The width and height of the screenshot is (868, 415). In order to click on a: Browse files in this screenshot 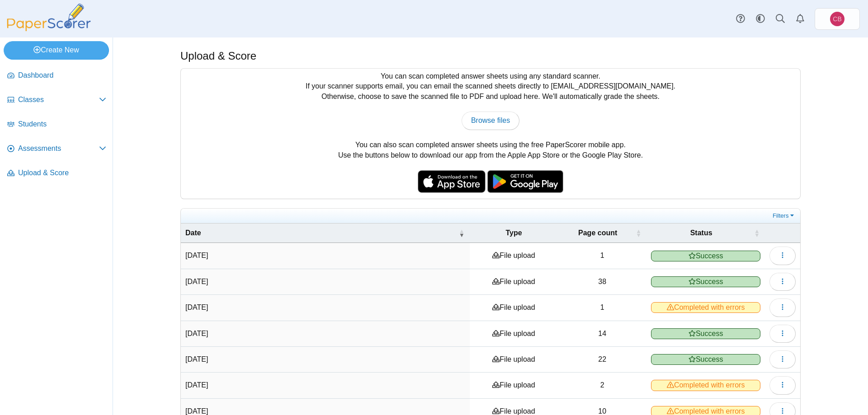, I will do `click(490, 121)`.